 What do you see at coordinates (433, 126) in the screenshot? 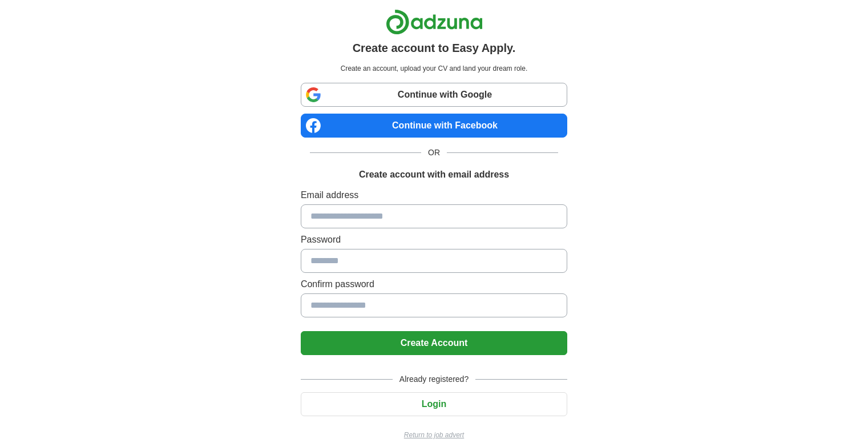
I see `a: Continue with Facebook` at bounding box center [433, 126].